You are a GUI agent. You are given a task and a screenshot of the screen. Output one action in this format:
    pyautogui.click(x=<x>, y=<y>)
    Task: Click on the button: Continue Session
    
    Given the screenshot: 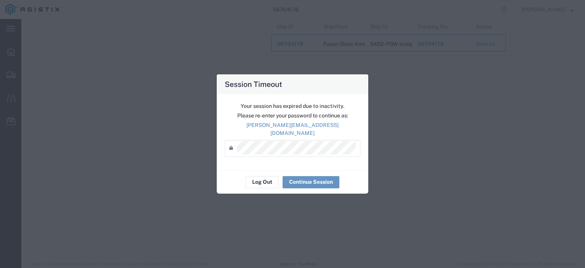 What is the action you would take?
    pyautogui.click(x=311, y=182)
    